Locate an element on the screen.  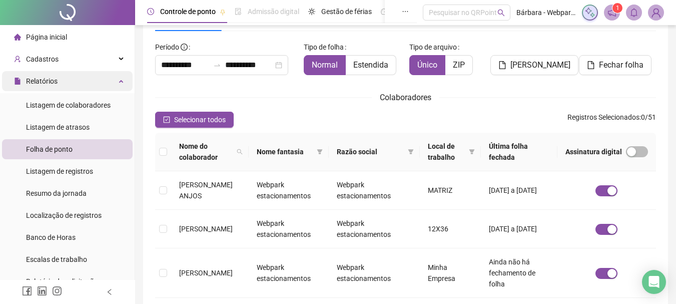
img: 80825 is located at coordinates (656, 13).